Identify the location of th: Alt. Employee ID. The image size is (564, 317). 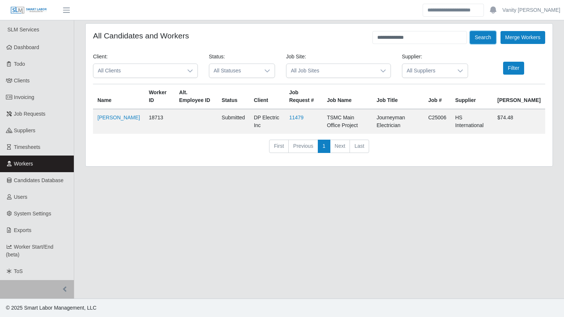
(196, 97).